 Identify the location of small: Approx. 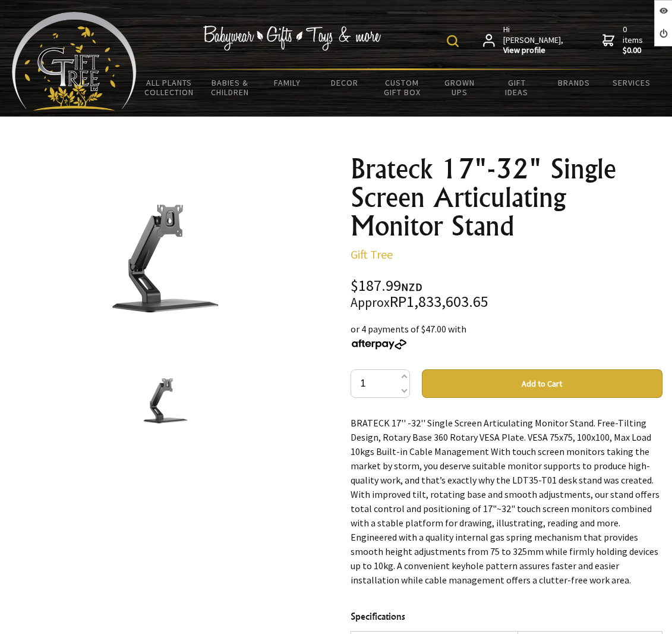
(370, 302).